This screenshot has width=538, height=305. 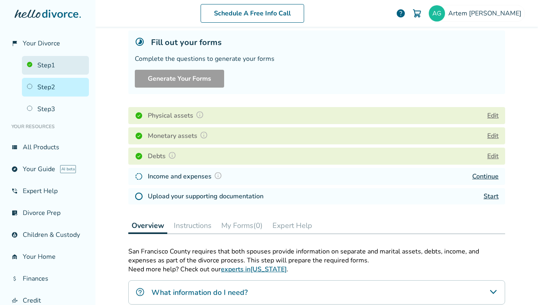 What do you see at coordinates (55, 65) in the screenshot?
I see `a: Step1` at bounding box center [55, 65].